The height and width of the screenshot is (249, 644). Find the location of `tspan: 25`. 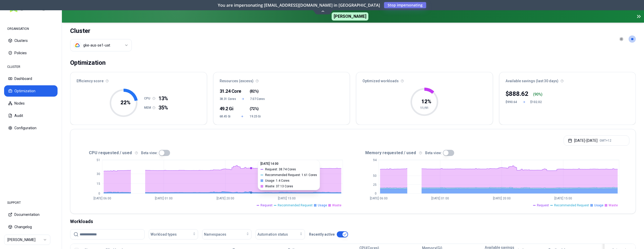

tspan: 25 is located at coordinates (375, 185).